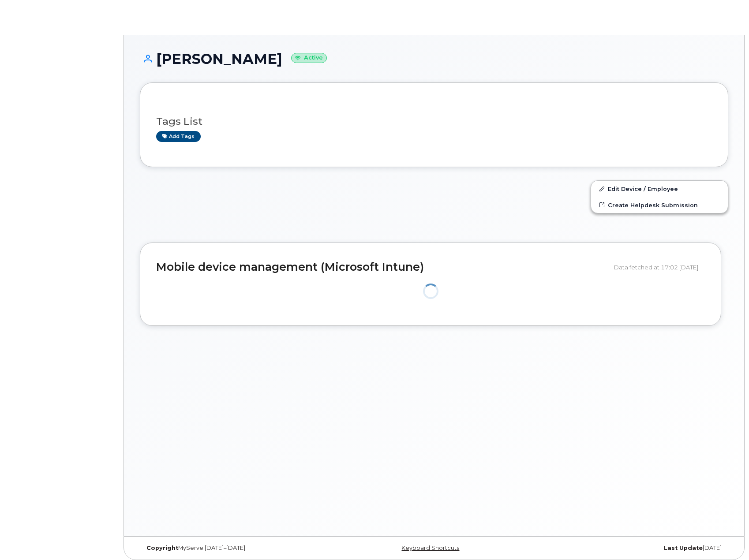  What do you see at coordinates (178, 136) in the screenshot?
I see `a: Add tags` at bounding box center [178, 136].